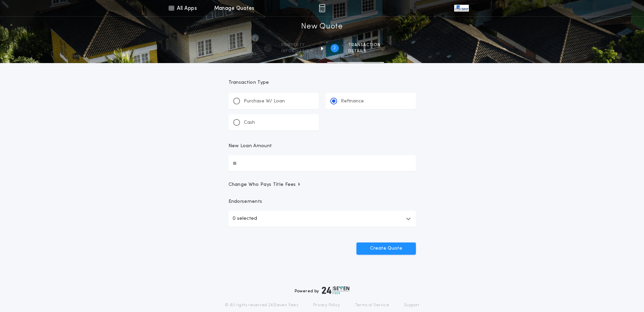  What do you see at coordinates (322, 27) in the screenshot?
I see `h1: New Quote` at bounding box center [322, 27].